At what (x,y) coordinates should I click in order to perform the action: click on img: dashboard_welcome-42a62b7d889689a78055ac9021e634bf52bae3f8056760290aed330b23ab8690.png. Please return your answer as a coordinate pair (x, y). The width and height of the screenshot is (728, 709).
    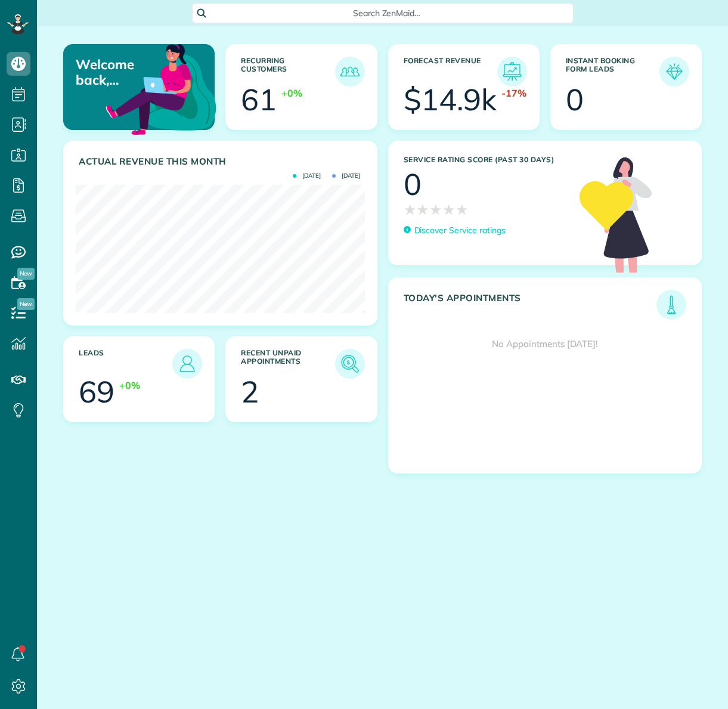
    Looking at the image, I should click on (161, 88).